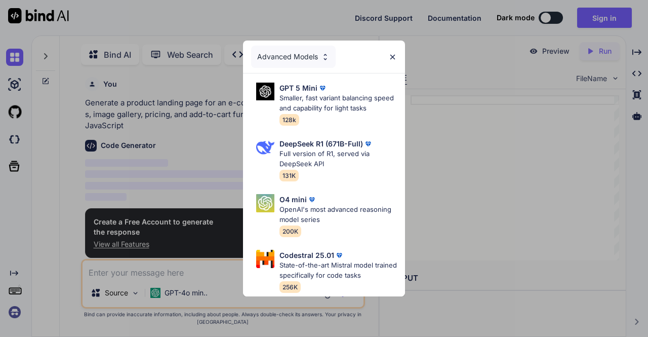 This screenshot has width=648, height=337. Describe the element at coordinates (290, 287) in the screenshot. I see `span: 256K` at that location.